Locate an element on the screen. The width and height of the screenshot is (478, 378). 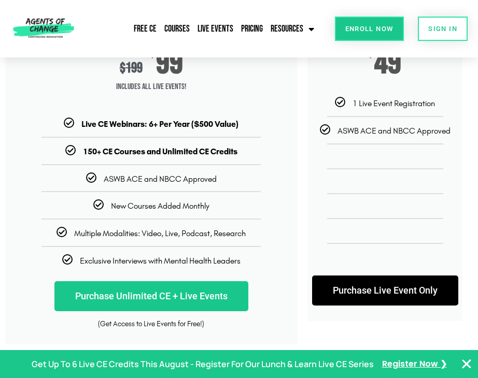
a: Register Now ❯ is located at coordinates (414, 364).